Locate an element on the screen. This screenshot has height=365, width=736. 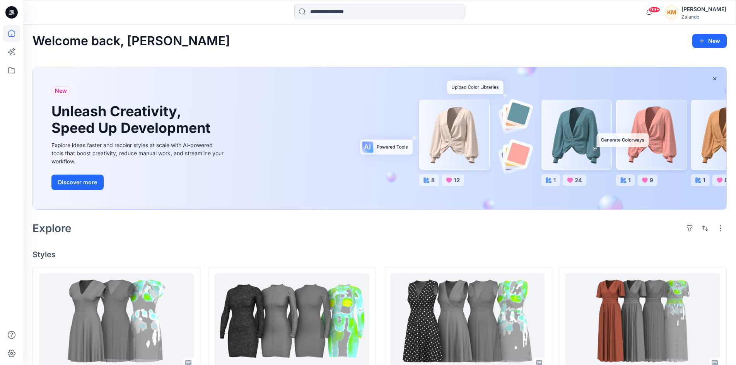
button: New is located at coordinates (709, 41).